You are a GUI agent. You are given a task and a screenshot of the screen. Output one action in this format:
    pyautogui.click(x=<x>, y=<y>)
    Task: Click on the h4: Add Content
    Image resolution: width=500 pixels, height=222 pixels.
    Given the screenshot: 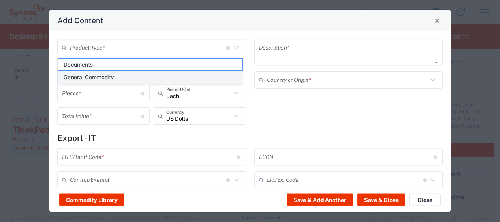 What is the action you would take?
    pyautogui.click(x=80, y=20)
    